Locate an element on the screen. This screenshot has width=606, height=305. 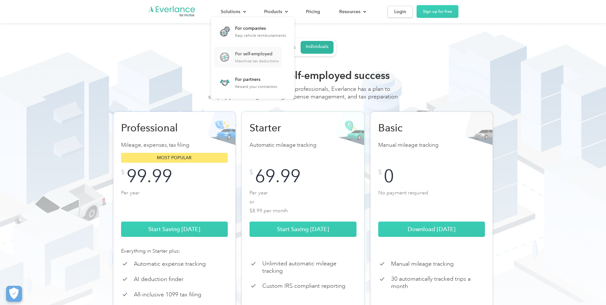
h2: Starter is located at coordinates (283, 128).